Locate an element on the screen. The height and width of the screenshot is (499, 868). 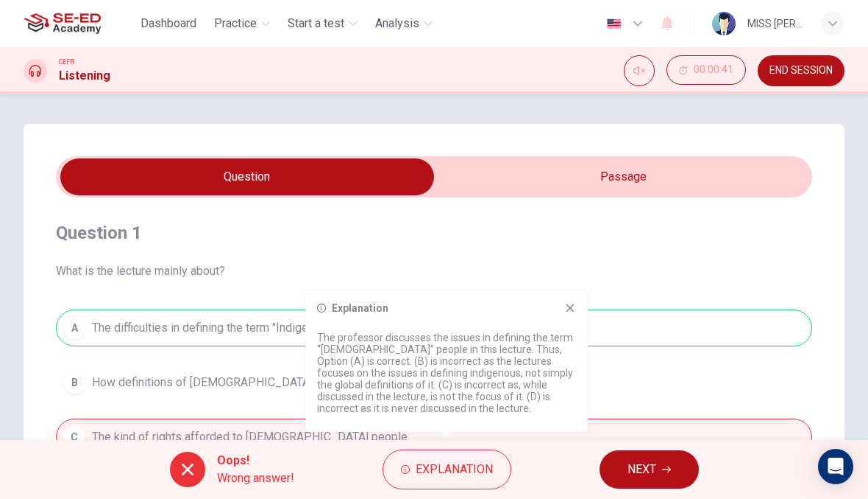
img: Profile picture is located at coordinates (724, 24).